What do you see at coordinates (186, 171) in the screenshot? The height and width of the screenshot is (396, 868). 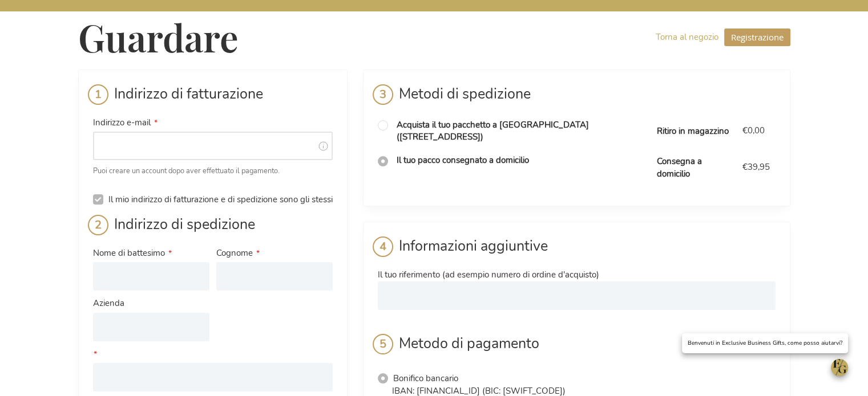 I see `font: Puoi creare un account dopo aver effettuato il pagamento.` at bounding box center [186, 171].